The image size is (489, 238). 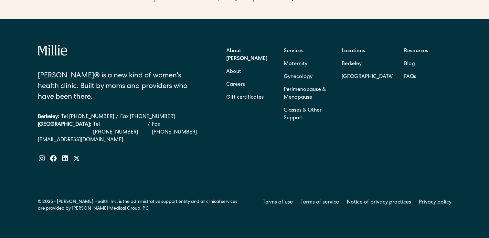 I want to click on a: Gift certificates, so click(x=245, y=98).